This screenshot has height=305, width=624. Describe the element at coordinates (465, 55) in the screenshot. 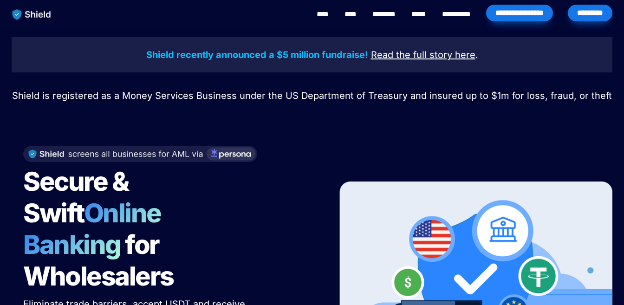

I see `a: here` at that location.